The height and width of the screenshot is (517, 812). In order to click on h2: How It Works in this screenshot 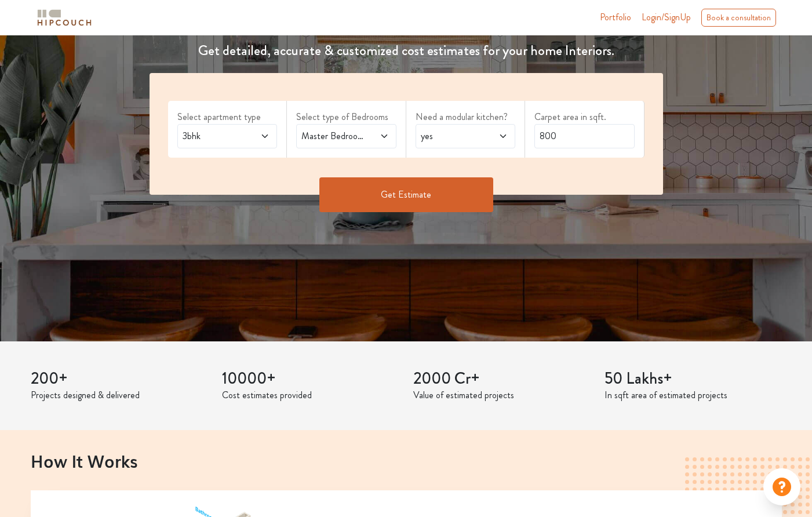, I will do `click(407, 461)`.